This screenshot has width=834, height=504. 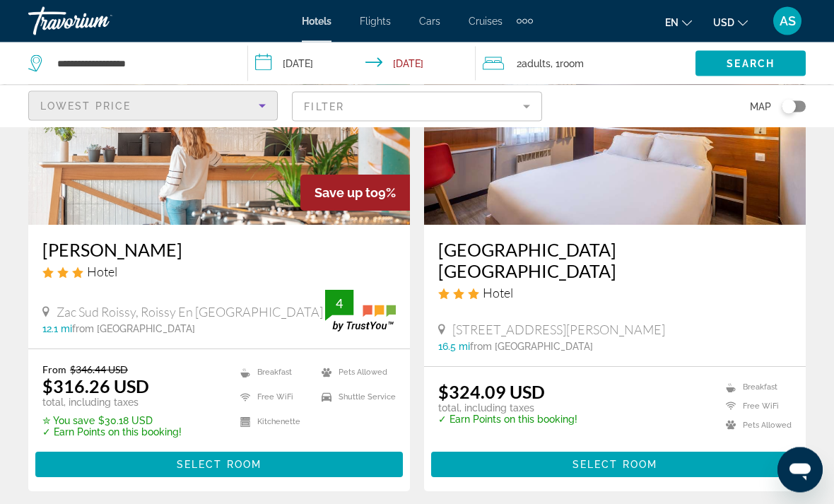 I want to click on button: Travelers: 2 adults, 0 children, so click(x=586, y=64).